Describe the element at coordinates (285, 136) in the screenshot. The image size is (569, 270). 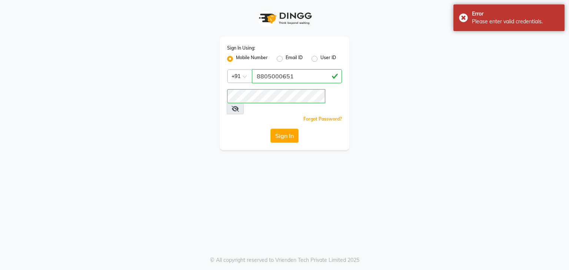
I see `button: Sign In` at that location.